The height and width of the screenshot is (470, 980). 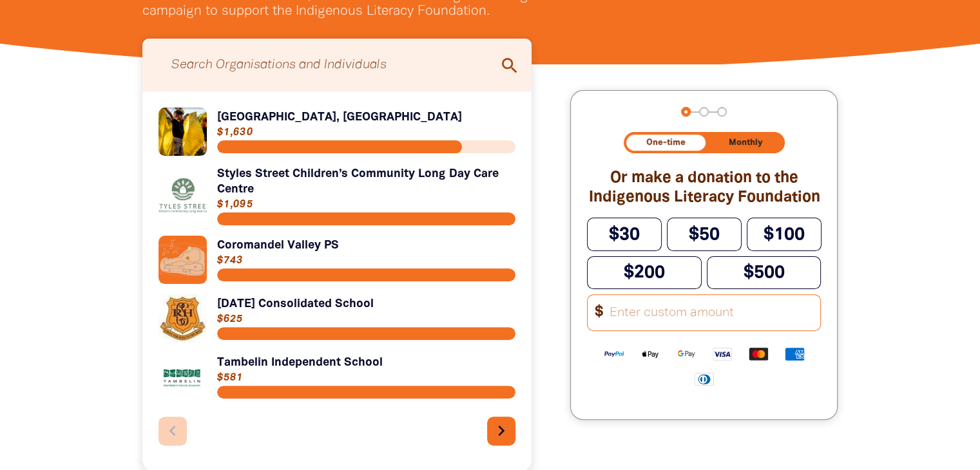 What do you see at coordinates (794, 353) in the screenshot?
I see `img: American Express logo` at bounding box center [794, 353].